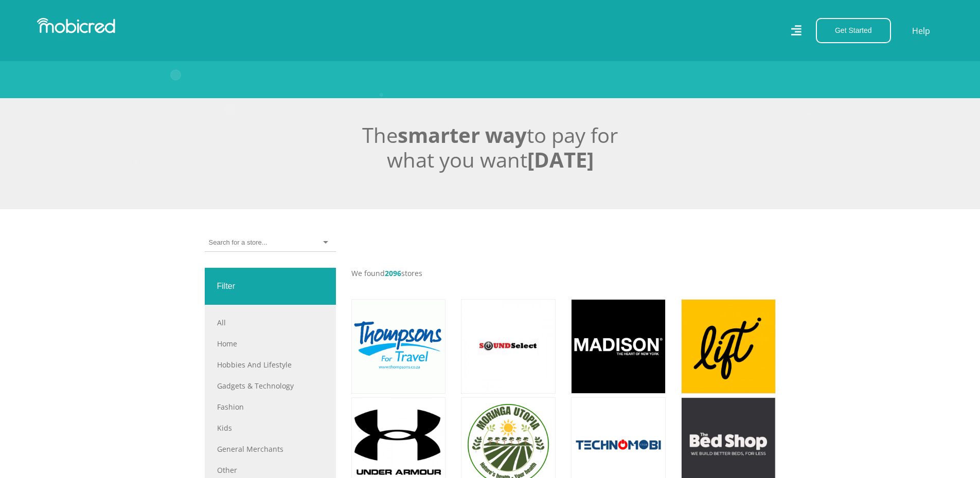 The height and width of the screenshot is (478, 980). Describe the element at coordinates (270, 449) in the screenshot. I see `a: General Merchants` at that location.